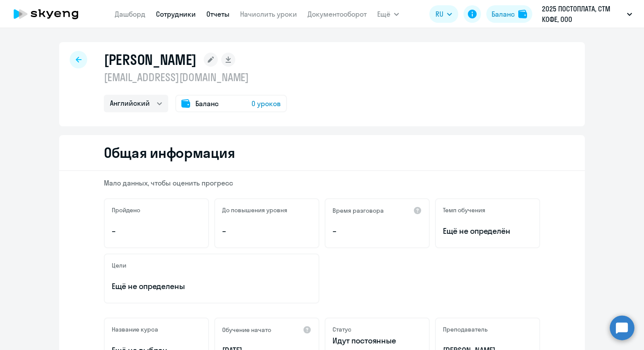  Describe the element at coordinates (130, 14) in the screenshot. I see `a: Дашборд` at that location.